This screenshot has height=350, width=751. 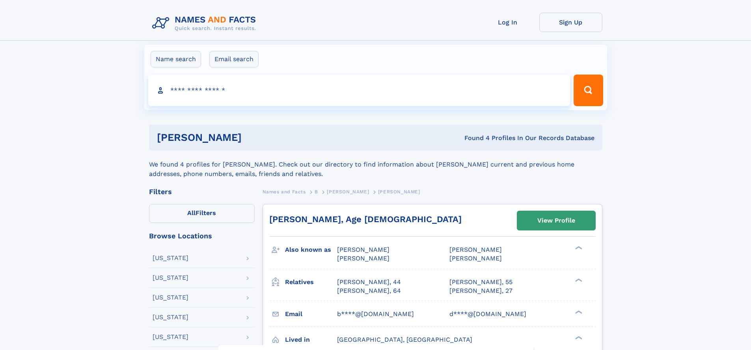 What do you see at coordinates (284, 191) in the screenshot?
I see `a: Names and Facts` at bounding box center [284, 191].